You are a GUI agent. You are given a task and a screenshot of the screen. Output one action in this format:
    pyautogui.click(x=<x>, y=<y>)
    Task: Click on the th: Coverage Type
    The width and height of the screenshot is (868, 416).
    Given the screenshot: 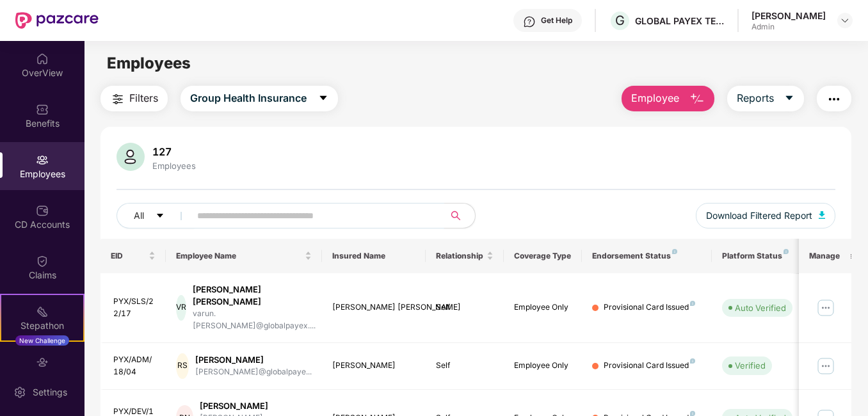 What is the action you would take?
    pyautogui.click(x=543, y=256)
    